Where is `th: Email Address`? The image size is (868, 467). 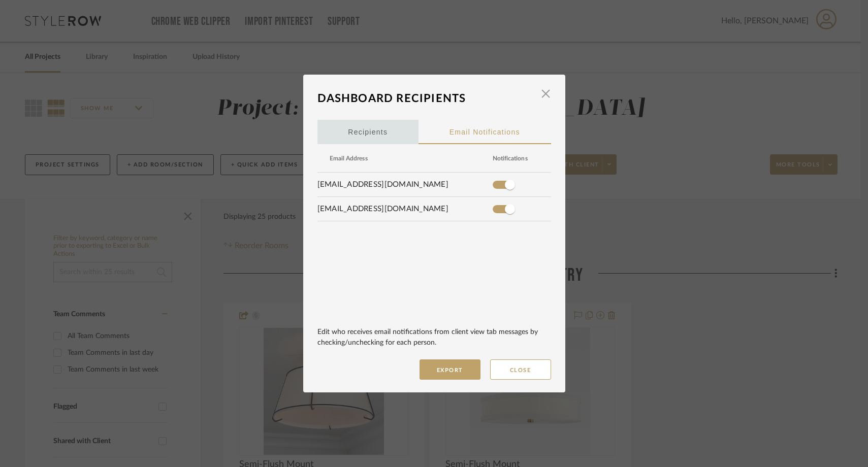
th: Email Address is located at coordinates (405, 158).